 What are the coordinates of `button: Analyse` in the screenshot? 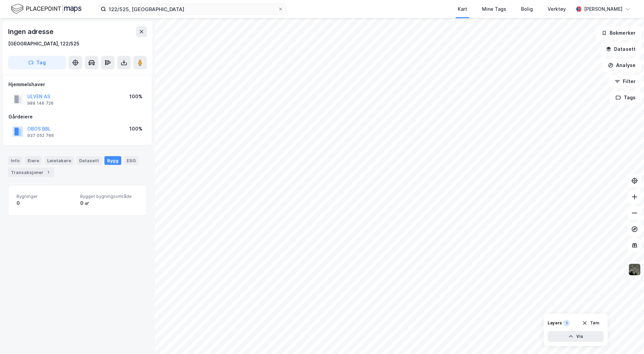 It's located at (622, 65).